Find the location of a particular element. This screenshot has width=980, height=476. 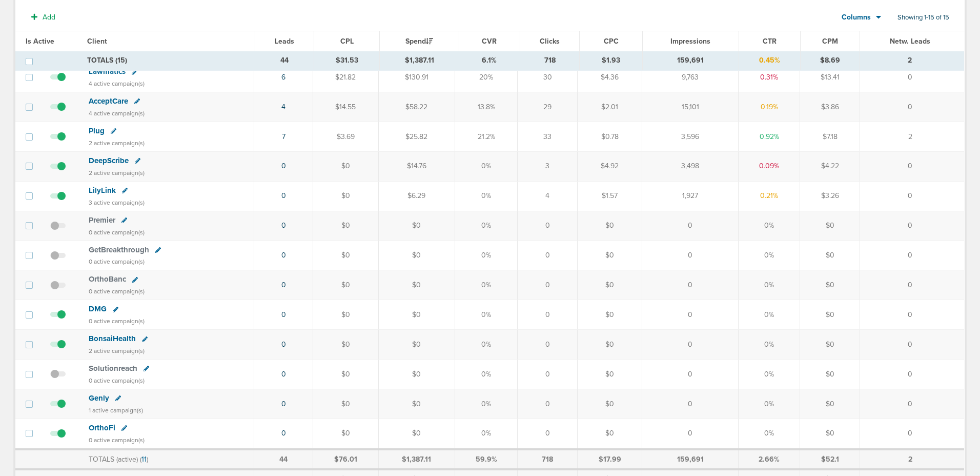

td: $31.53 is located at coordinates (347, 60).